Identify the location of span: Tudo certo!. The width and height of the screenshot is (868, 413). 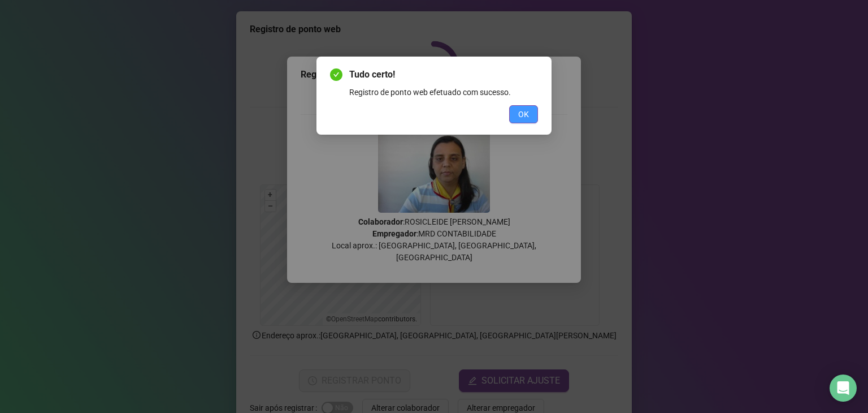
(444, 75).